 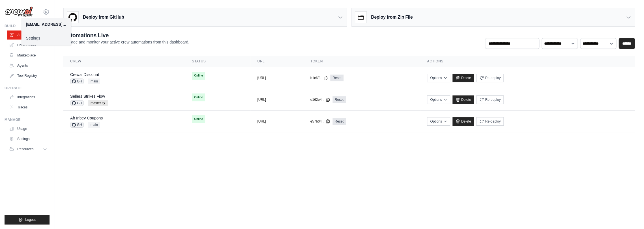 I want to click on h3: Deploy from GitHub, so click(x=103, y=17).